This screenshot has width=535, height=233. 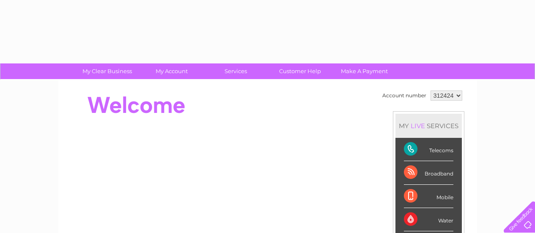 I want to click on a: Make A Payment, so click(x=364, y=71).